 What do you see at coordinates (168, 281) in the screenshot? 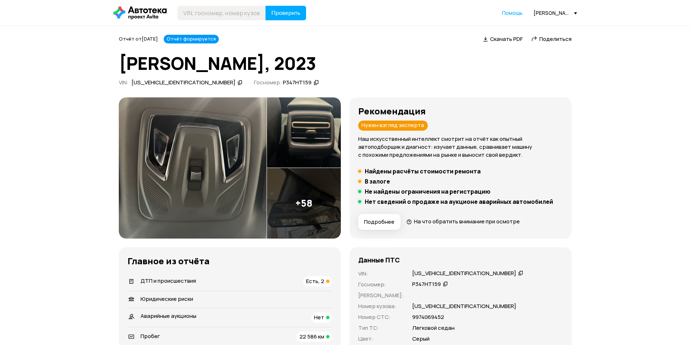
I see `span: ДТП и происшествия` at bounding box center [168, 281].